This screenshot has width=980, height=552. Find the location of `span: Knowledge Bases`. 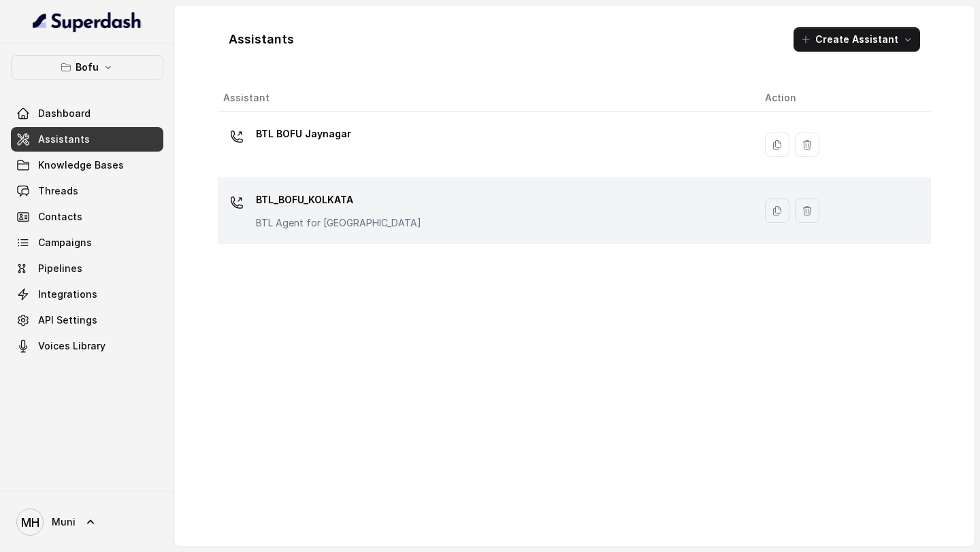

span: Knowledge Bases is located at coordinates (81, 165).